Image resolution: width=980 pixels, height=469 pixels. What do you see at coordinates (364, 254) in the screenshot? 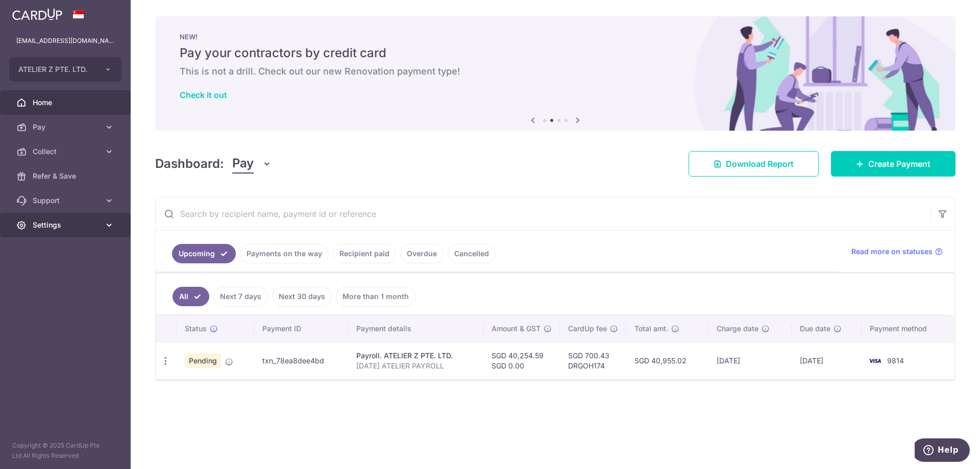
I see `a: Recipient paid` at bounding box center [364, 254].